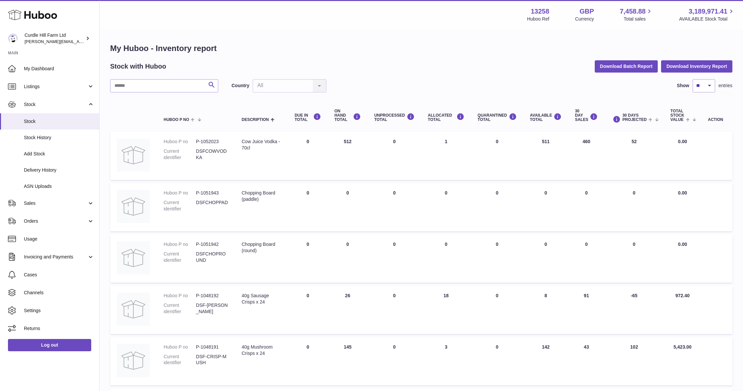  Describe the element at coordinates (212, 296) in the screenshot. I see `dd: P-1048192` at that location.